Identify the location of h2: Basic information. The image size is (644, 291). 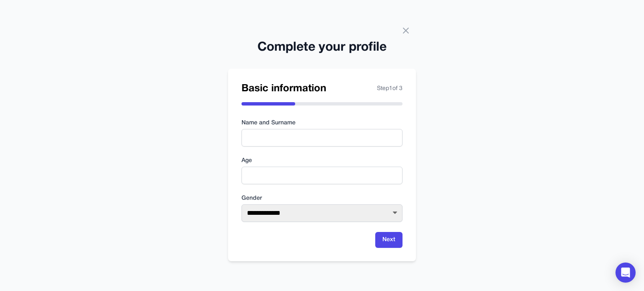
(284, 89).